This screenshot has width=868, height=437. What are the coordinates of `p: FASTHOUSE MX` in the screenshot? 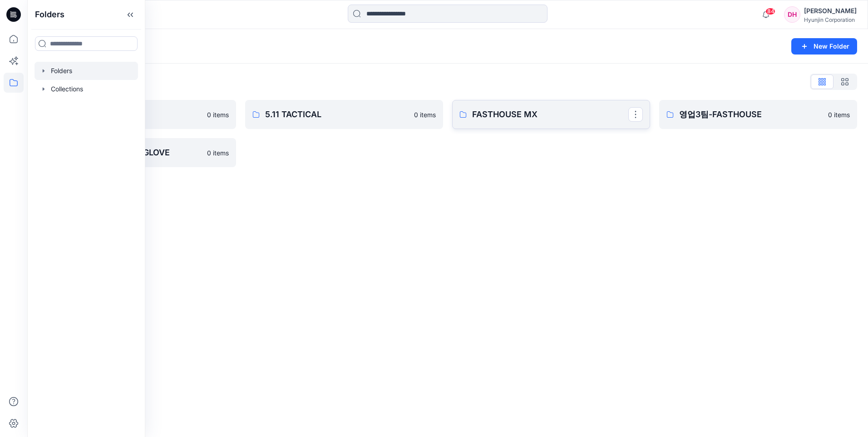 It's located at (550, 114).